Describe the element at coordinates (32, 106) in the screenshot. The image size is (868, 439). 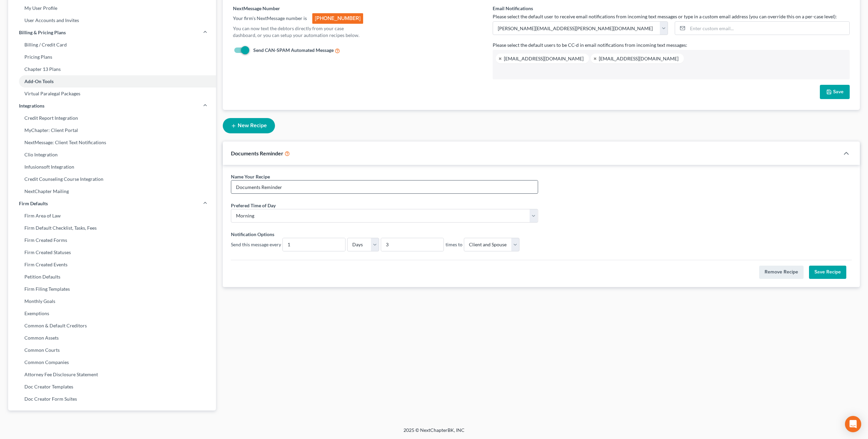
I see `span: Integrations` at that location.